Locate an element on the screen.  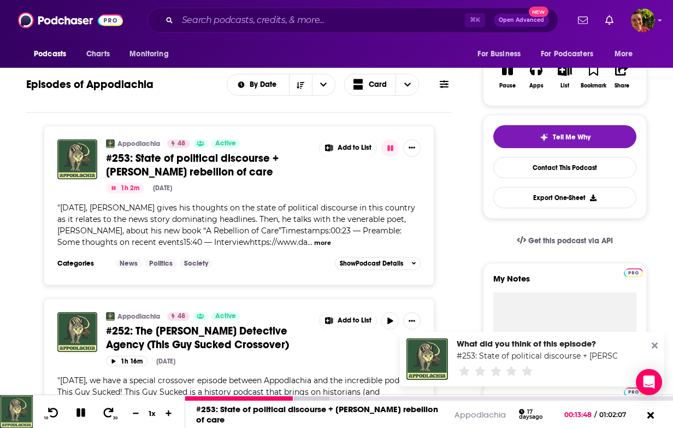
span: 01:02:07 is located at coordinates (617, 414).